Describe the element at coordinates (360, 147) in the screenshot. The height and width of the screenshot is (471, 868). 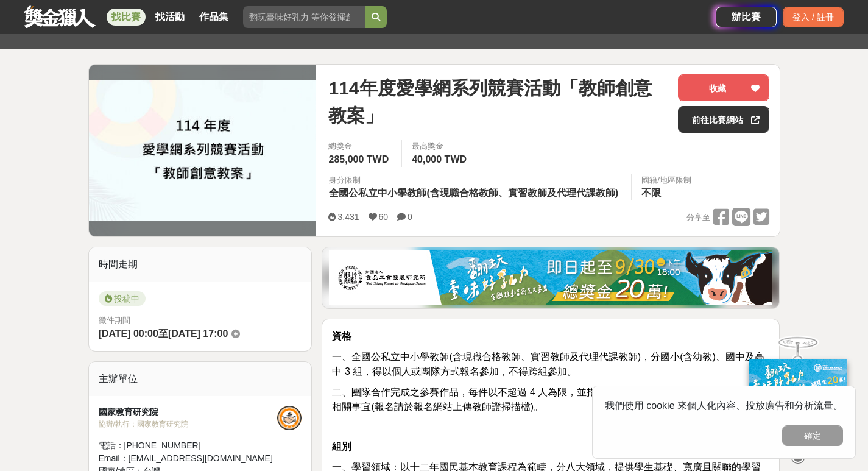
I see `span: 總獎金` at that location.